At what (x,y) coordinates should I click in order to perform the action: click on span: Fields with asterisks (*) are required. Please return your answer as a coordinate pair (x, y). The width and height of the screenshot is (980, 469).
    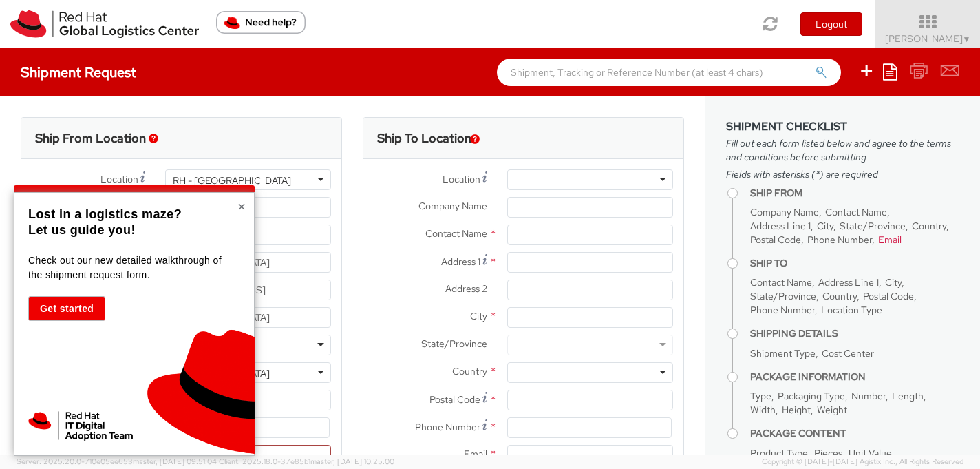
    Looking at the image, I should click on (842, 174).